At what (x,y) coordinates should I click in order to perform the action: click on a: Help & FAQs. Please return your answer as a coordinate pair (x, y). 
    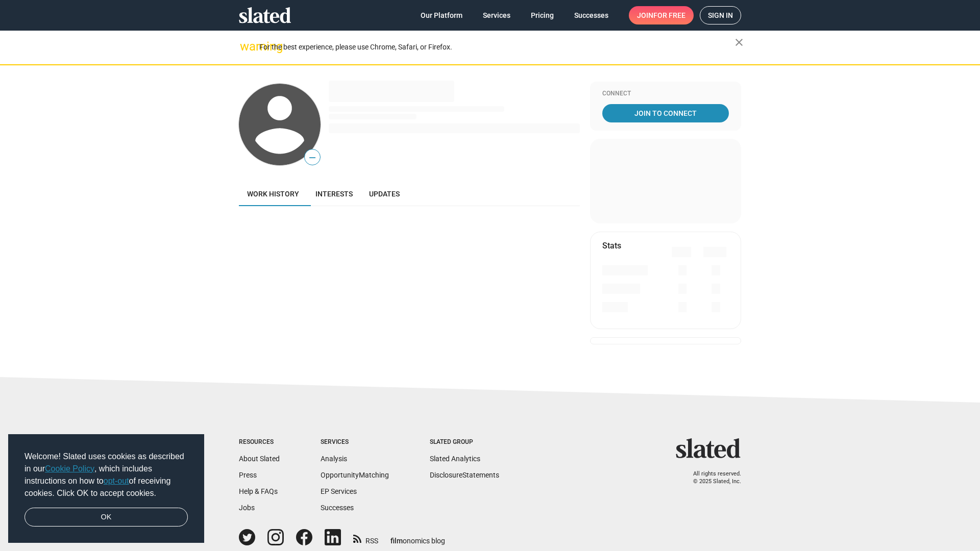
    Looking at the image, I should click on (258, 492).